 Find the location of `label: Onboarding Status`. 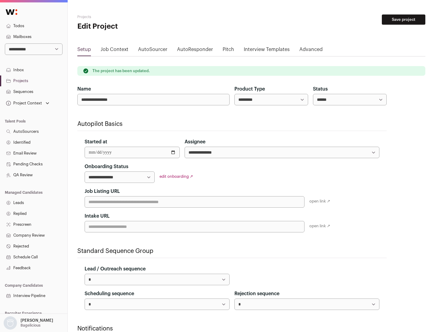

label: Onboarding Status is located at coordinates (106, 167).